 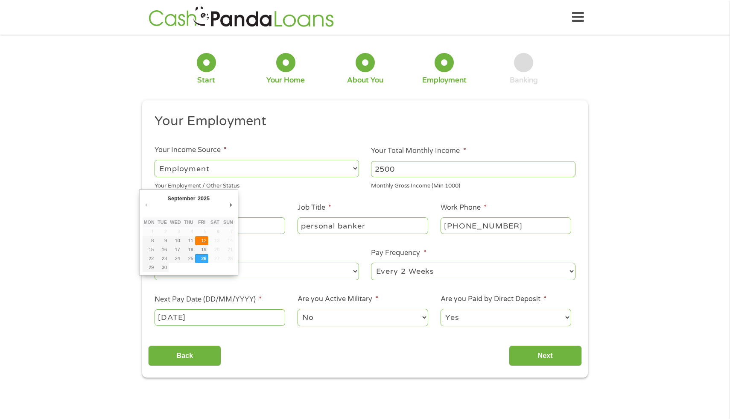 What do you see at coordinates (445, 80) in the screenshot?
I see `div: Employment` at bounding box center [445, 80].